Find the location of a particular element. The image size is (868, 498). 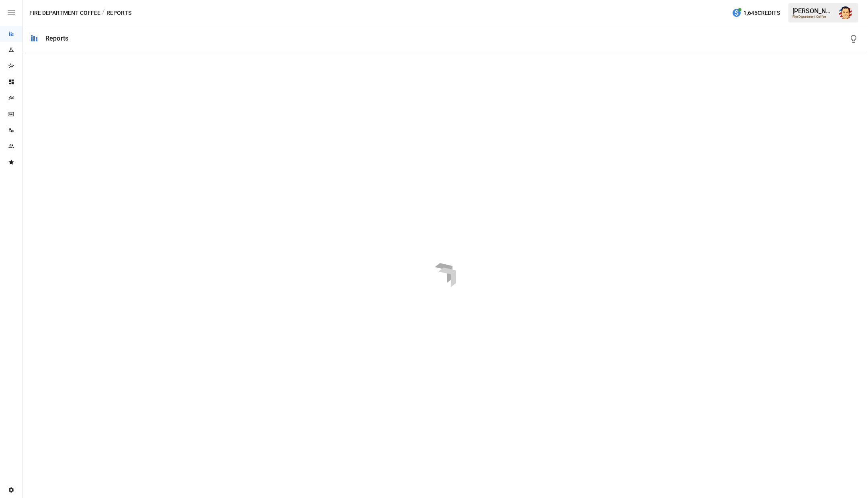

div: Fire Department Coffee is located at coordinates (814, 16).